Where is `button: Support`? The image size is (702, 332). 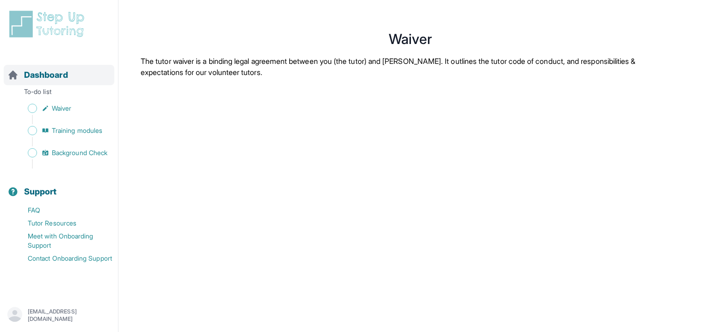
button: Support is located at coordinates (59, 186).